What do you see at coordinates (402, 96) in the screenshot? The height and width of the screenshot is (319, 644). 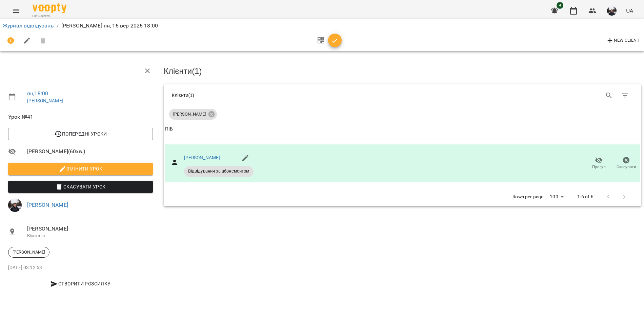 I see `div: Table Toolbar` at bounding box center [402, 96].